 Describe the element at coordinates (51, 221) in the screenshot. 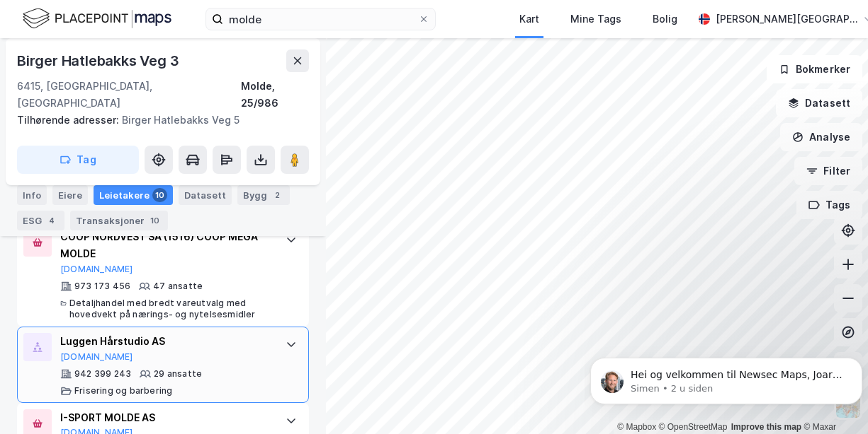

I see `div: 4` at that location.